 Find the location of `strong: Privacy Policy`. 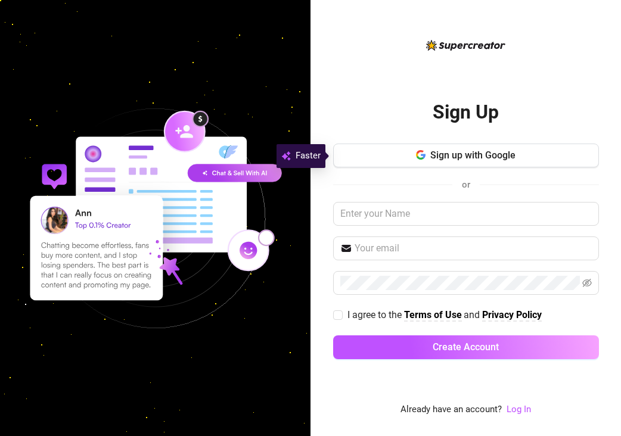

strong: Privacy Policy is located at coordinates (512, 315).